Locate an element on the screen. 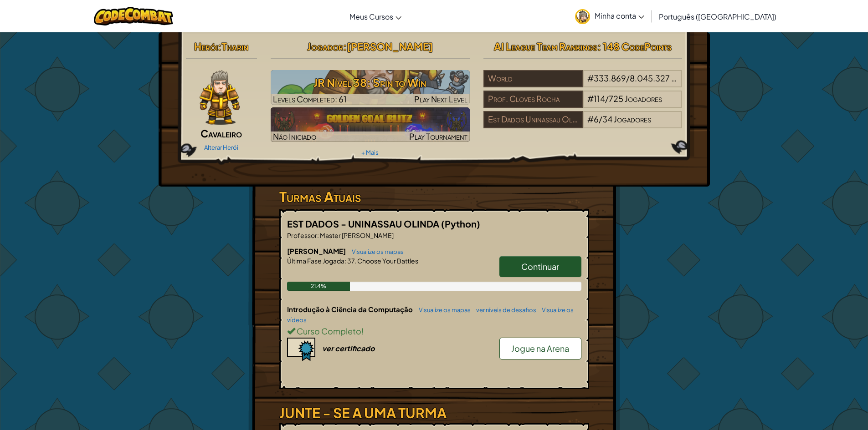 This screenshot has height=430, width=868. h3: JUNTE - SE A UMA TURMA is located at coordinates (434, 413).